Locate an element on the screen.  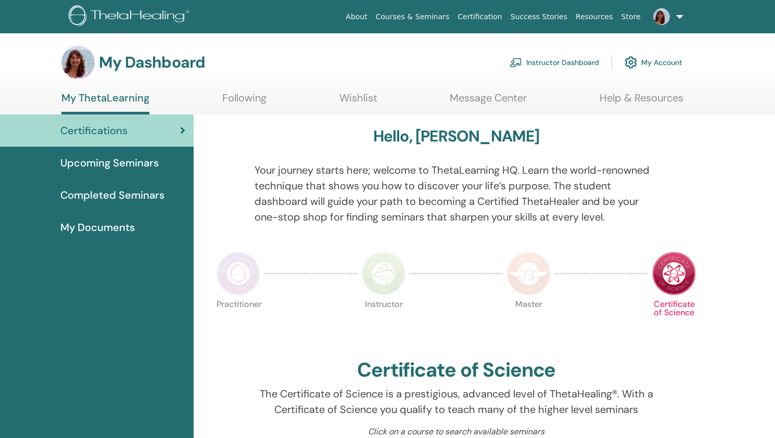
img: Practitioner is located at coordinates (238, 274).